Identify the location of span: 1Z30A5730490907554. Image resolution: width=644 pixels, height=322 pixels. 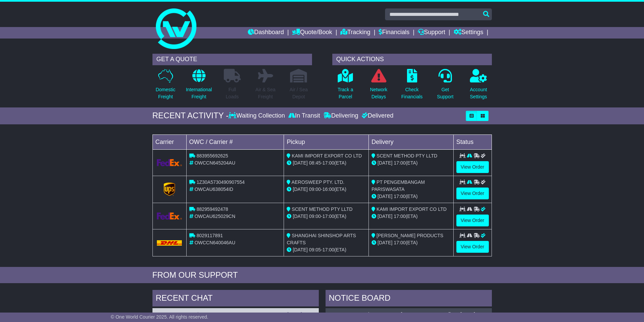
(220, 182).